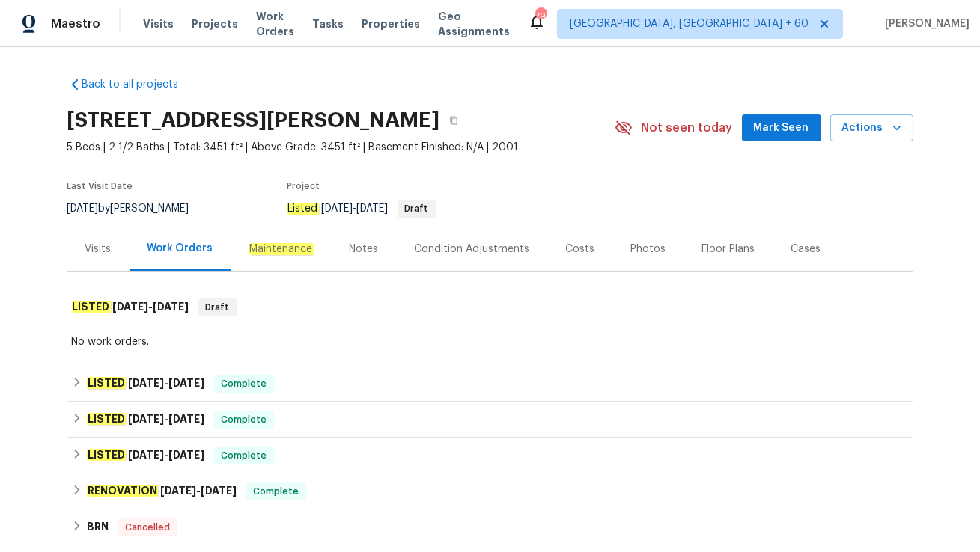 This screenshot has height=552, width=980. I want to click on div: BRN Cancelled, so click(490, 527).